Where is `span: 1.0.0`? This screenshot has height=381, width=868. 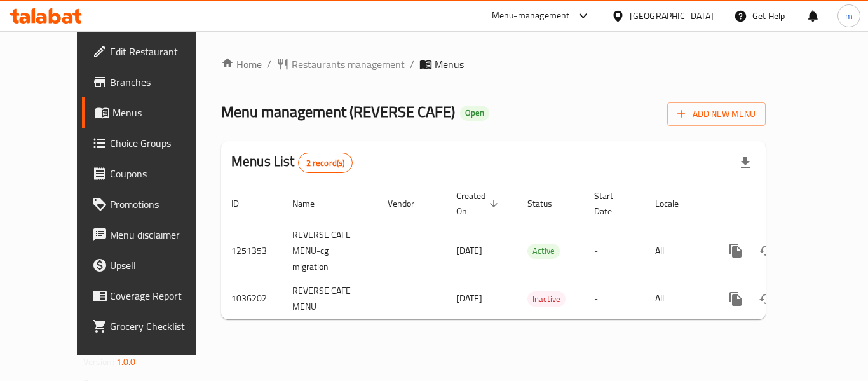
span: 1.0.0 is located at coordinates (126, 362).